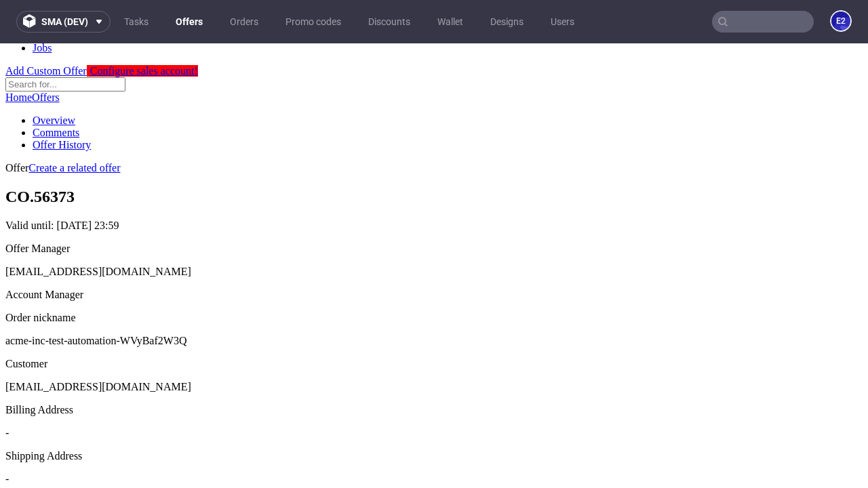 This screenshot has width=868, height=488. Describe the element at coordinates (434, 205) in the screenshot. I see `div: Offer Manager` at that location.